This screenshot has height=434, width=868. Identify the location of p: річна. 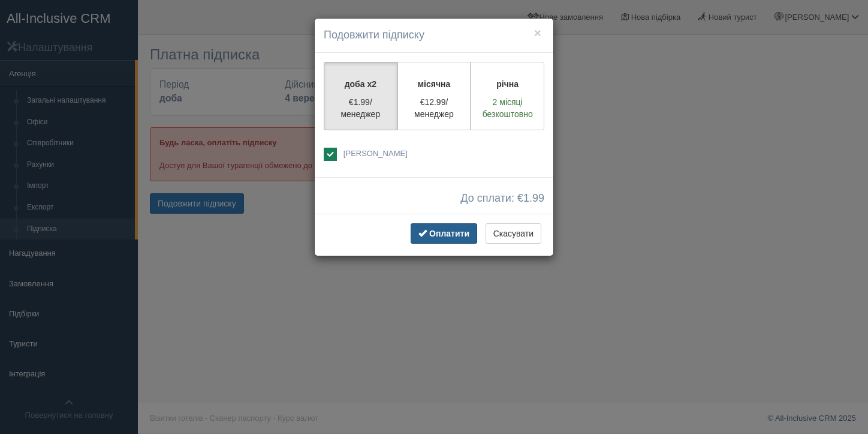
(507, 84).